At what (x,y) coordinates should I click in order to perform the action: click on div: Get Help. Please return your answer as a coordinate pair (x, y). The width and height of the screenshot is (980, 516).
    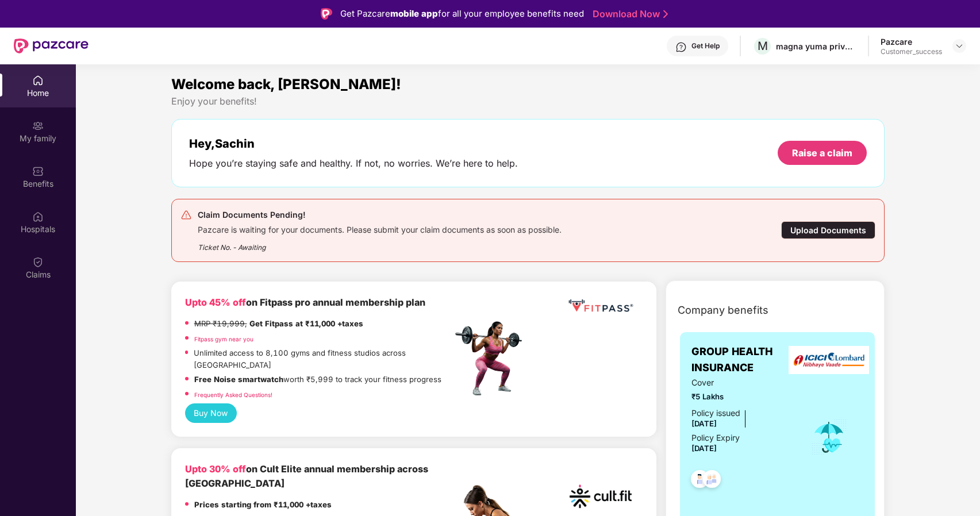
    Looking at the image, I should click on (705, 46).